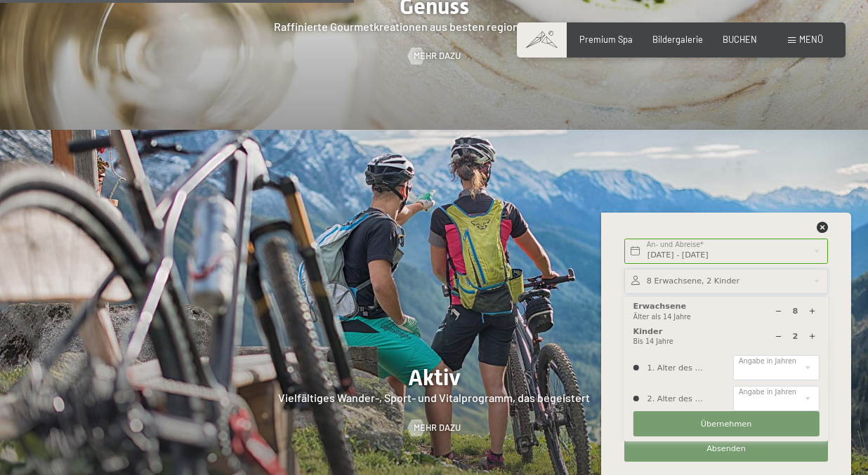  What do you see at coordinates (740, 40) in the screenshot?
I see `span: BUCHEN` at bounding box center [740, 40].